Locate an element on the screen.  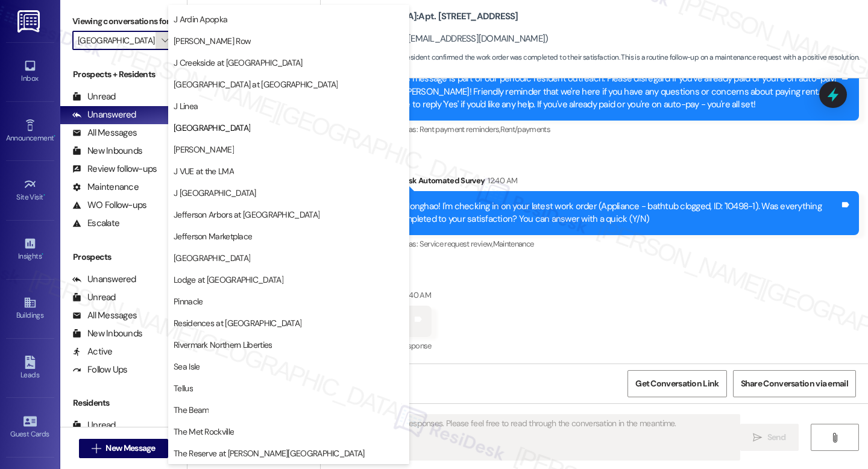
div: Active is located at coordinates (92, 351).